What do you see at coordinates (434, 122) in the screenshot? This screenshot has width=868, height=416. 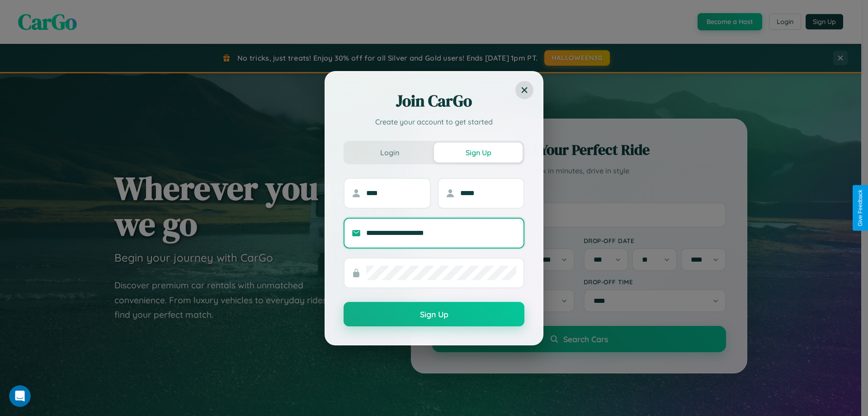 I see `p: Create your account to get started` at bounding box center [434, 122].